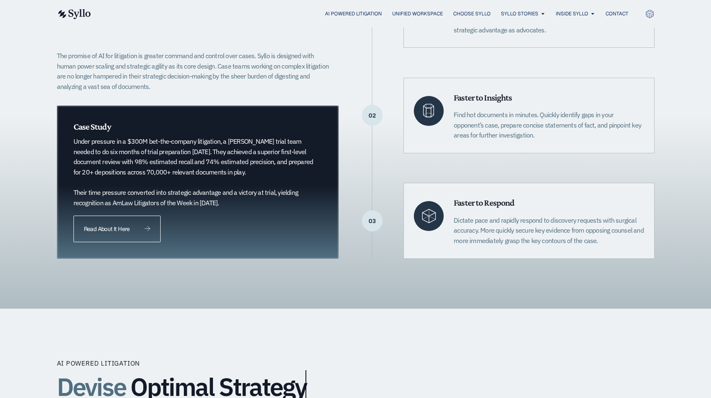 This screenshot has width=711, height=398. I want to click on p: Find hot documents in minutes. Quickly identify gaps in your opponent’s case, prepare concise sta..., so click(549, 125).